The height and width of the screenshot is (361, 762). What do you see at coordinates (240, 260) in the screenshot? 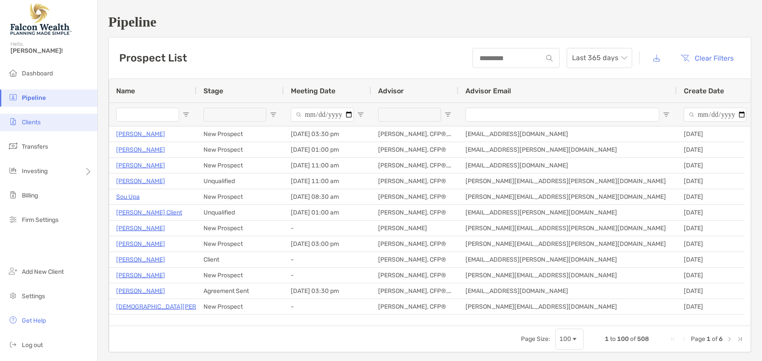
I see `div: Client` at bounding box center [240, 260].